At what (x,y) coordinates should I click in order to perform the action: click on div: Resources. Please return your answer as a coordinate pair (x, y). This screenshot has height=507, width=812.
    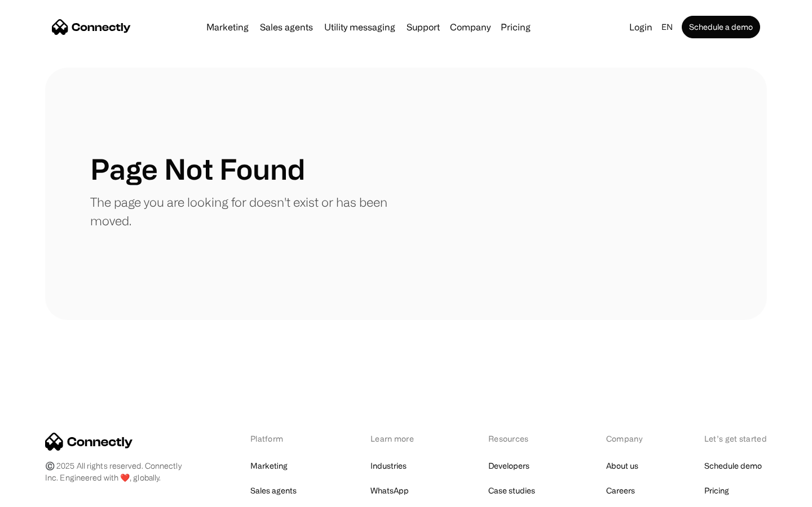
    Looking at the image, I should click on (518, 439).